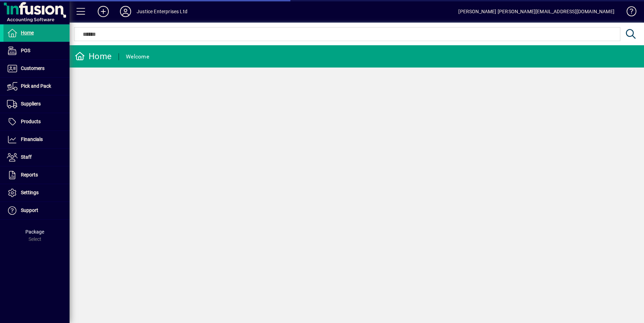 The image size is (644, 323). I want to click on div: Home, so click(93, 56).